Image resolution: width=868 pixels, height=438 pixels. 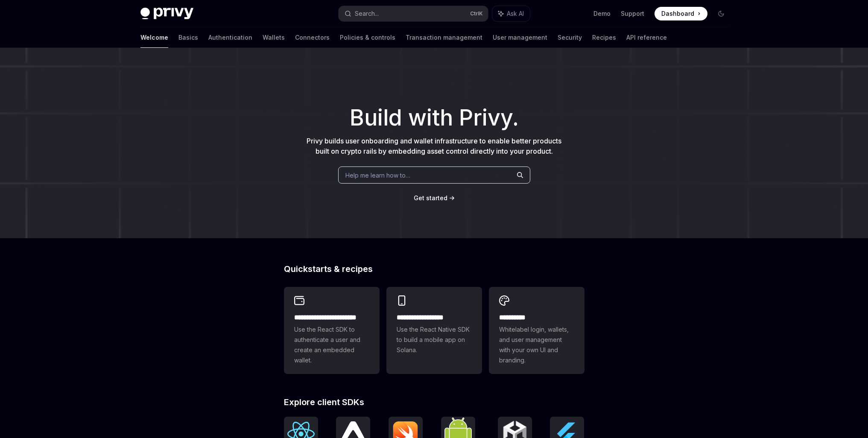 I want to click on span: Dashboard, so click(x=678, y=14).